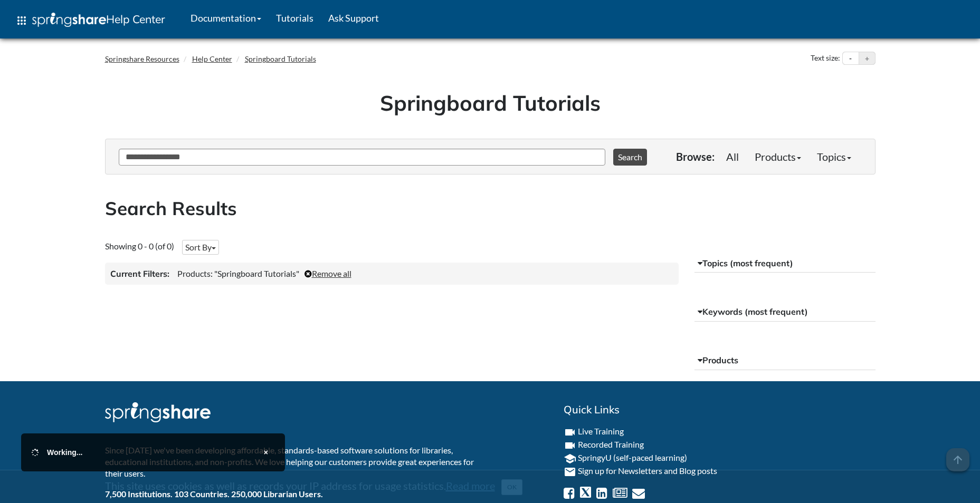 This screenshot has width=980, height=503. What do you see at coordinates (833, 156) in the screenshot?
I see `a: Topics` at bounding box center [833, 156].